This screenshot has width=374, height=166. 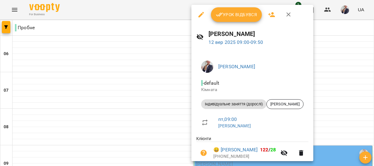 I want to click on span: Урок відбувся, so click(x=236, y=15).